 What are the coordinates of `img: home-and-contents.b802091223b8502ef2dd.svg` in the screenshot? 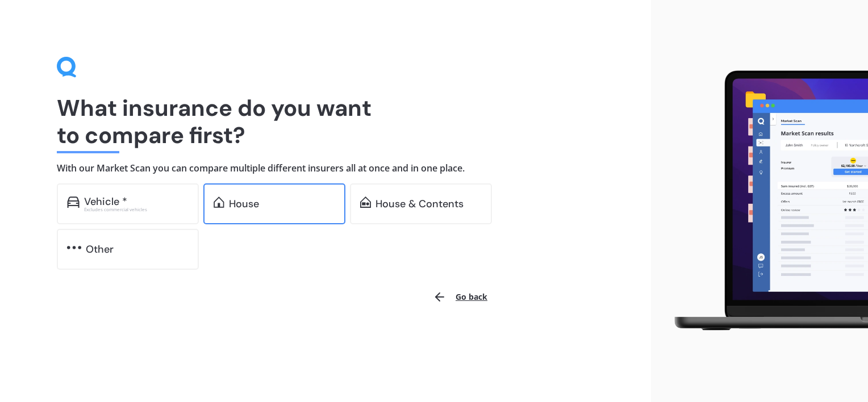 It's located at (365, 202).